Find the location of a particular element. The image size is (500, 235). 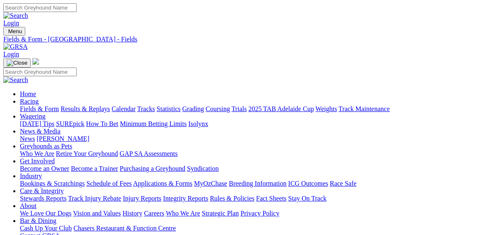

div: Racing is located at coordinates (258, 109).